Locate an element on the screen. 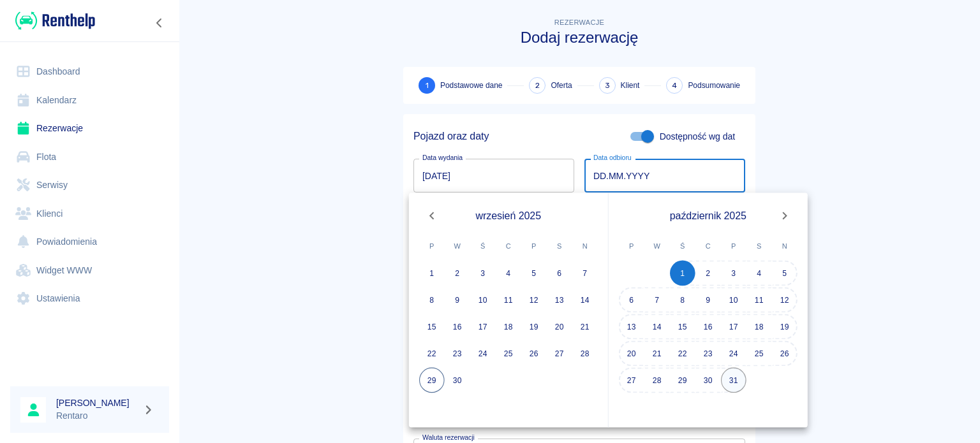 This screenshot has height=443, width=980. a: Rezerwacje is located at coordinates (89, 129).